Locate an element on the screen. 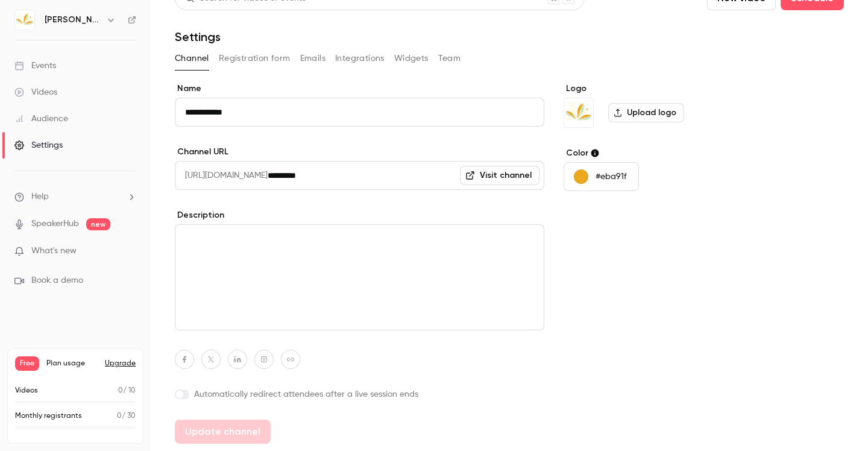 The width and height of the screenshot is (868, 451). div: Settings is located at coordinates (39, 145).